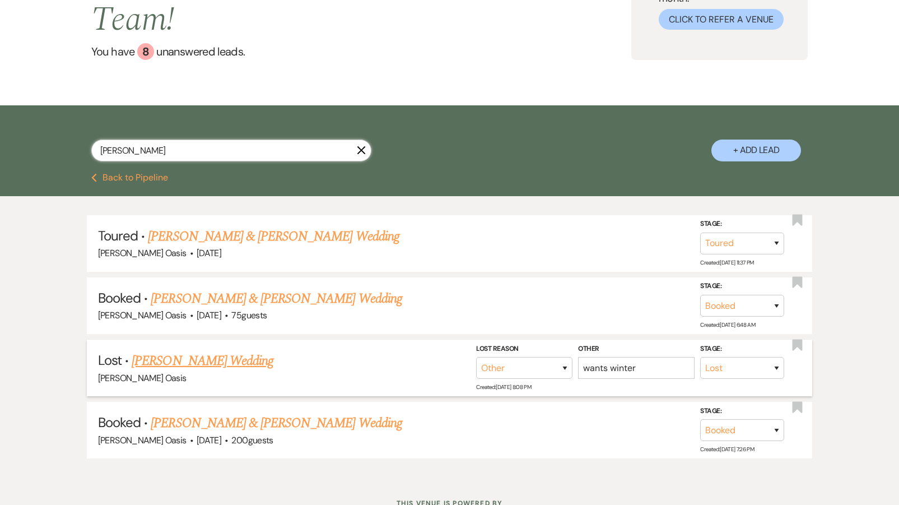  What do you see at coordinates (110, 360) in the screenshot?
I see `span: Lost` at bounding box center [110, 360].